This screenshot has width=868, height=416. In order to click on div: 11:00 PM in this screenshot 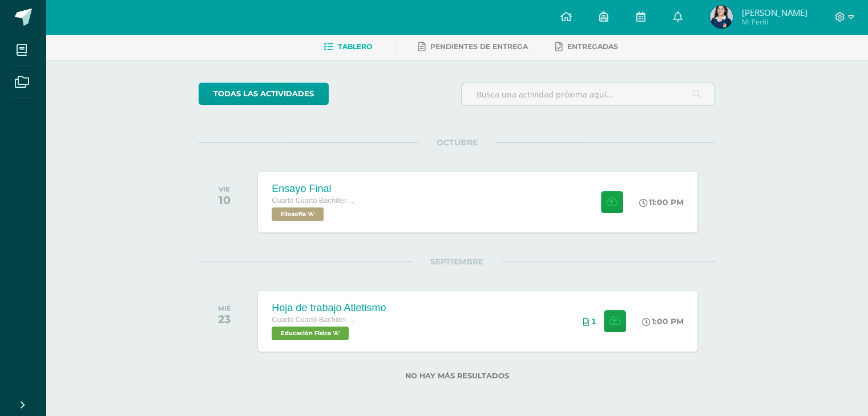, I will do `click(662, 202)`.